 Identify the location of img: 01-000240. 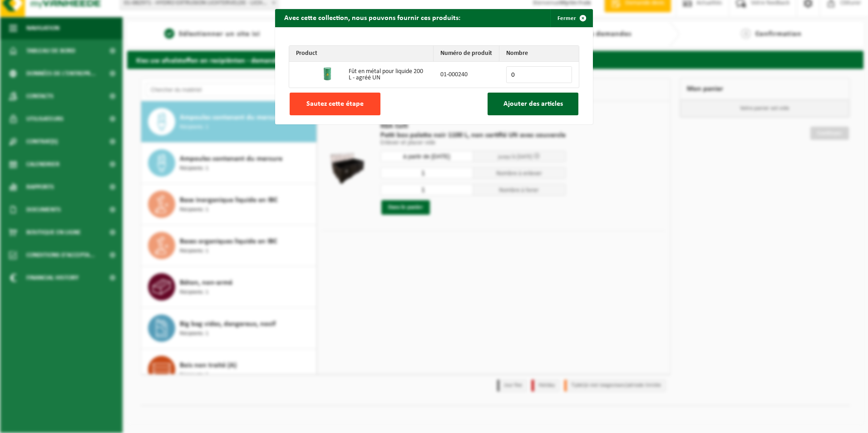
(328, 74).